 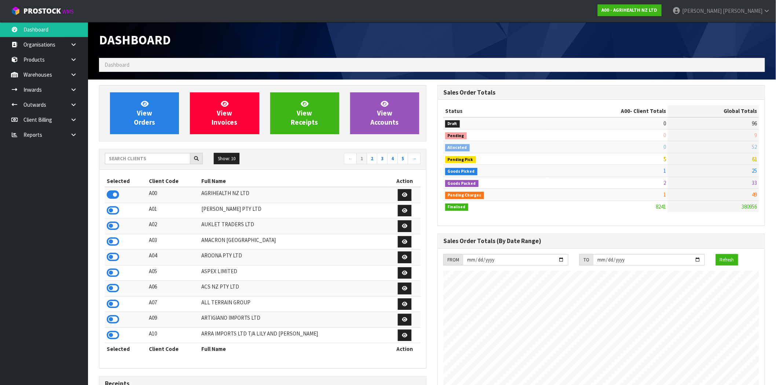 What do you see at coordinates (755, 171) in the screenshot?
I see `span: 25` at bounding box center [755, 171].